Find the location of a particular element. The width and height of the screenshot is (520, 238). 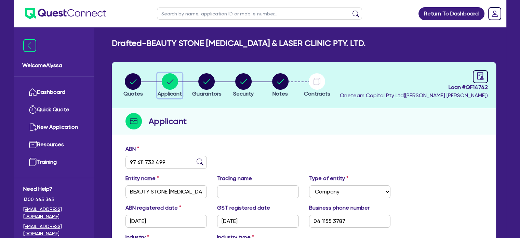

h2: Applicant is located at coordinates (168, 121).